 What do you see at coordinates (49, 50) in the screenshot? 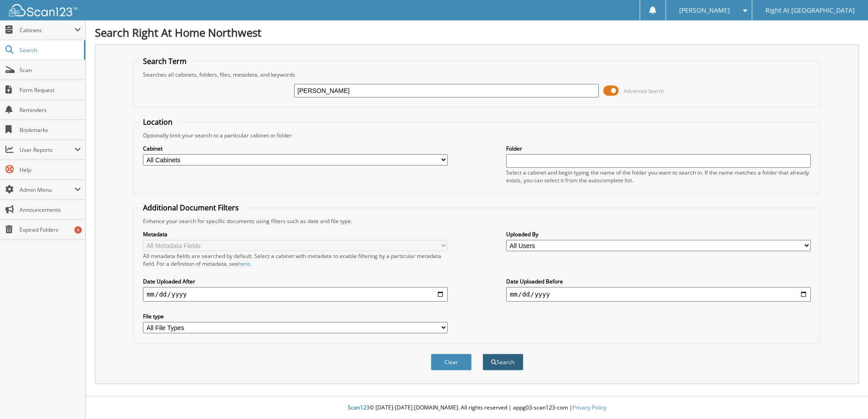
I see `span: Search` at bounding box center [49, 50].